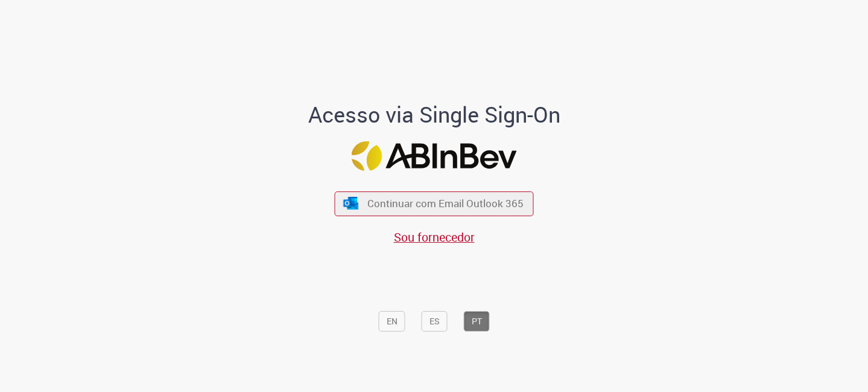  Describe the element at coordinates (392, 321) in the screenshot. I see `button: EN` at that location.